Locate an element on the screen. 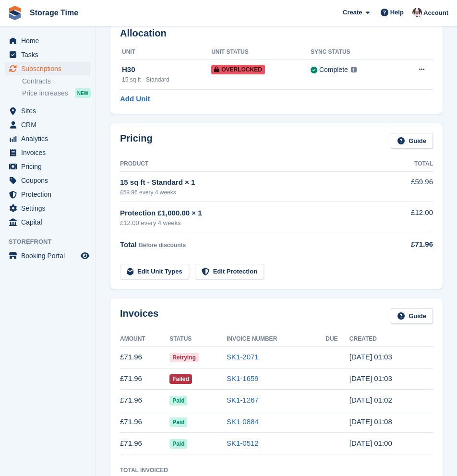 This screenshot has width=457, height=476. a: SK1-1659 is located at coordinates (242, 378).